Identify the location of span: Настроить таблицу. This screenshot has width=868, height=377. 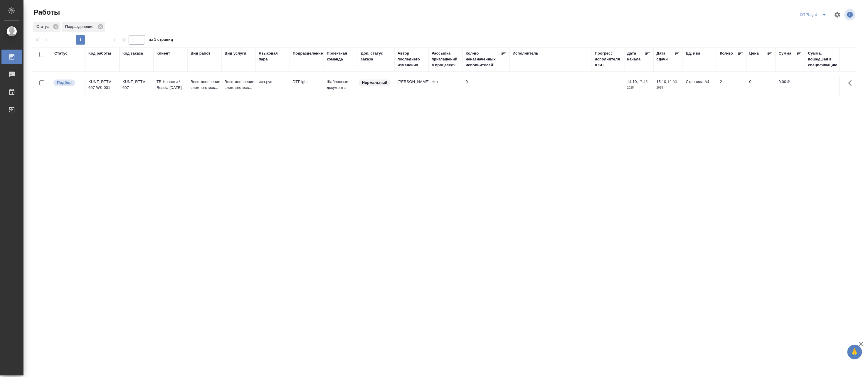
(838, 14).